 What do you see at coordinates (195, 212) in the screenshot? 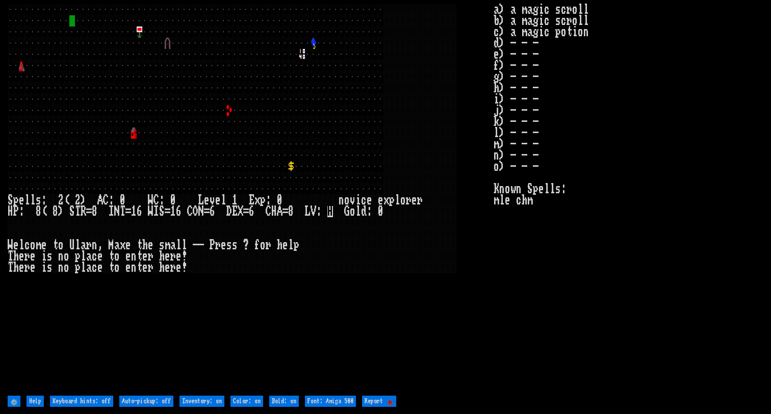
I see `div: O` at bounding box center [195, 212].